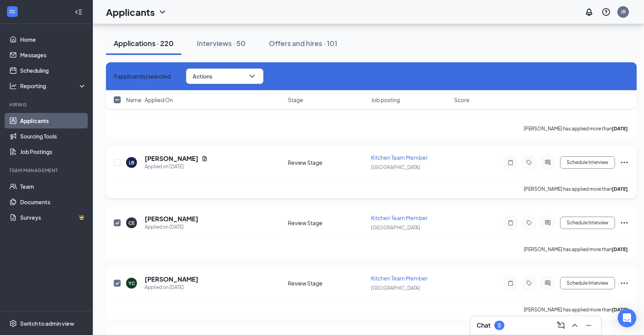  What do you see at coordinates (144, 43) in the screenshot?
I see `div: Applications · 220` at bounding box center [144, 43].